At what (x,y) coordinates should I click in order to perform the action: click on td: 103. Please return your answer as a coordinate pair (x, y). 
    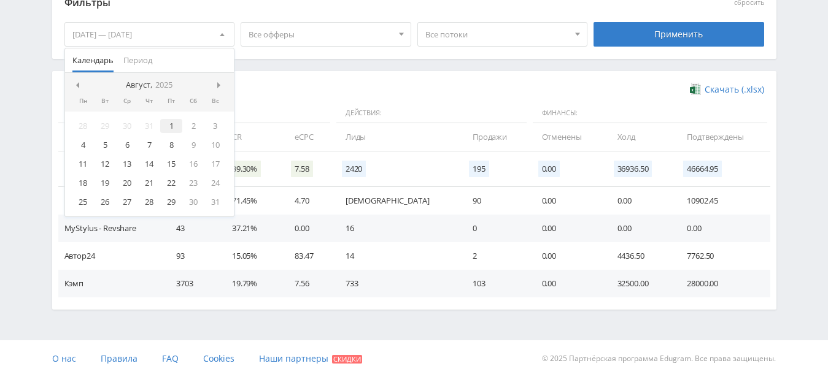
    Looking at the image, I should click on (495, 283).